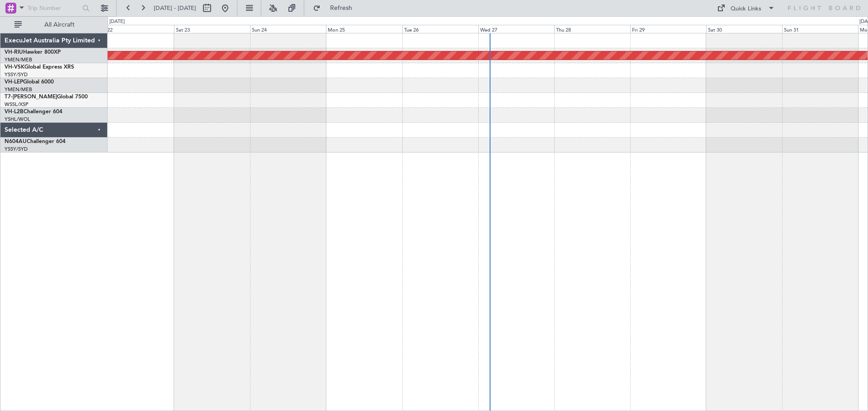 The image size is (868, 411). Describe the element at coordinates (744, 29) in the screenshot. I see `div: Sat 30` at that location.